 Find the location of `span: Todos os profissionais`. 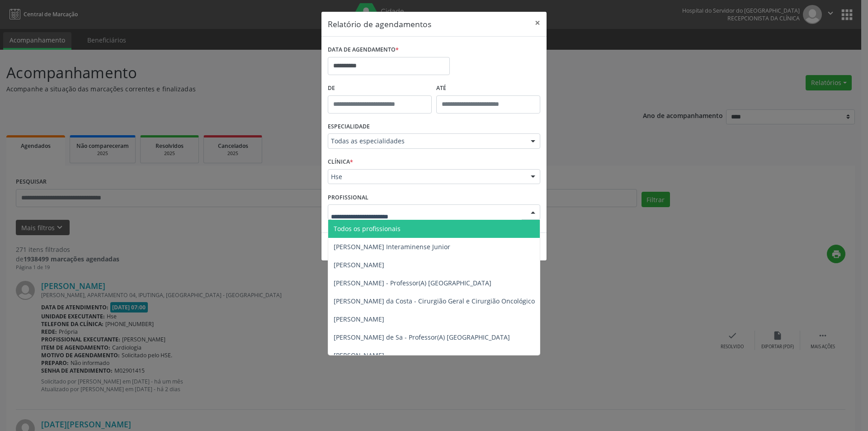

span: Todos os profissionais is located at coordinates (367, 229).